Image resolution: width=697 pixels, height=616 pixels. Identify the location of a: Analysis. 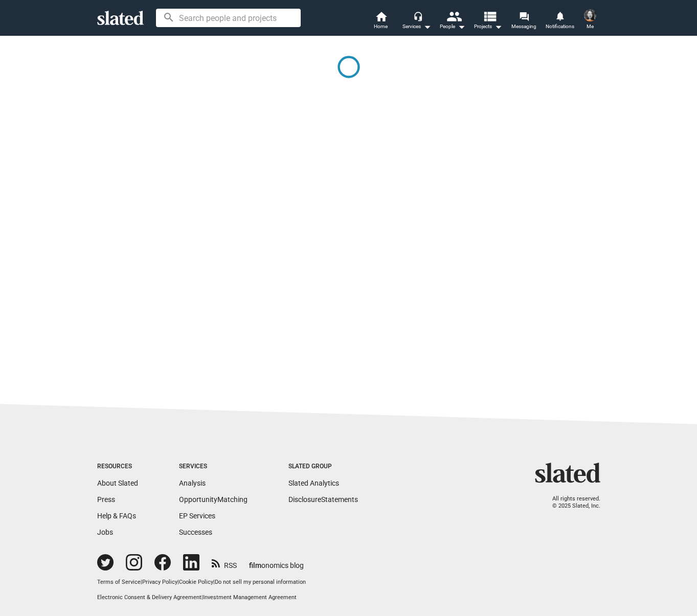
(193, 484).